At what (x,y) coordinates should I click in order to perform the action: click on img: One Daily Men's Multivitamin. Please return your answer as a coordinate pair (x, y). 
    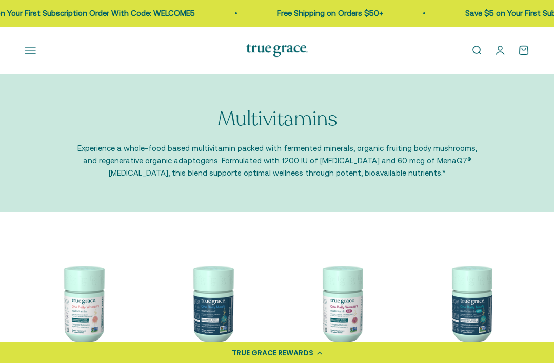
    Looking at the image, I should click on (213, 303).